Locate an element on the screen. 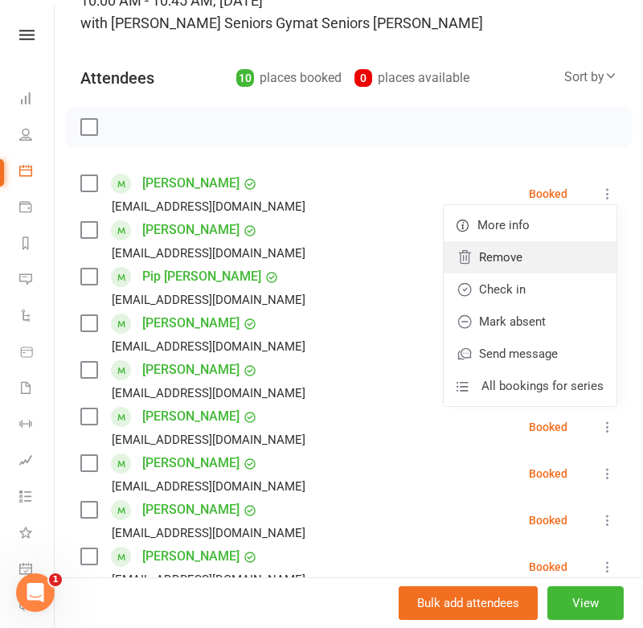  a: People is located at coordinates (37, 136).